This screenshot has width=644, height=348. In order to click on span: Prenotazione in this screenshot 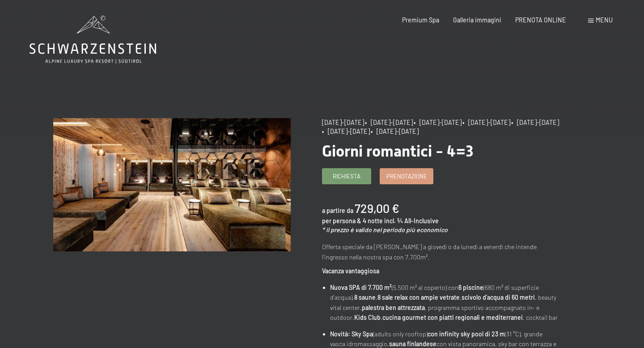, I will do `click(406, 176)`.